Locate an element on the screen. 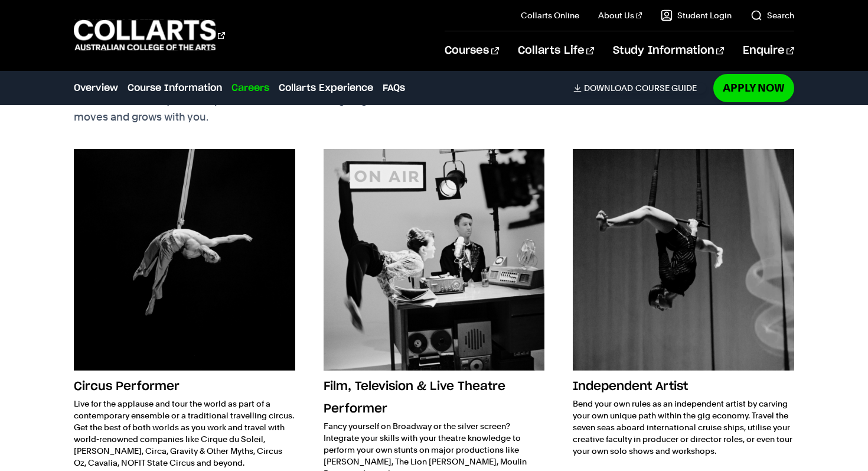 The image size is (868, 471). a: Student Login is located at coordinates (696, 15).